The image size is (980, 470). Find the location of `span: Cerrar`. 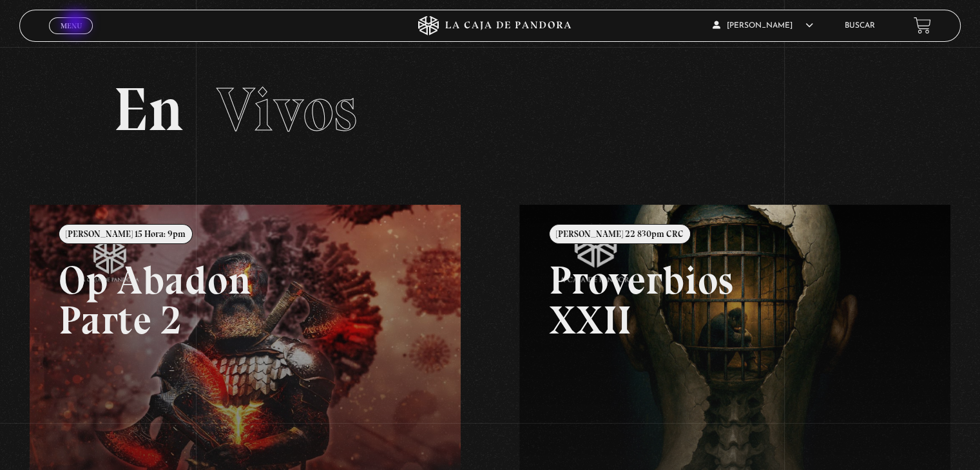

span: Cerrar is located at coordinates (71, 36).